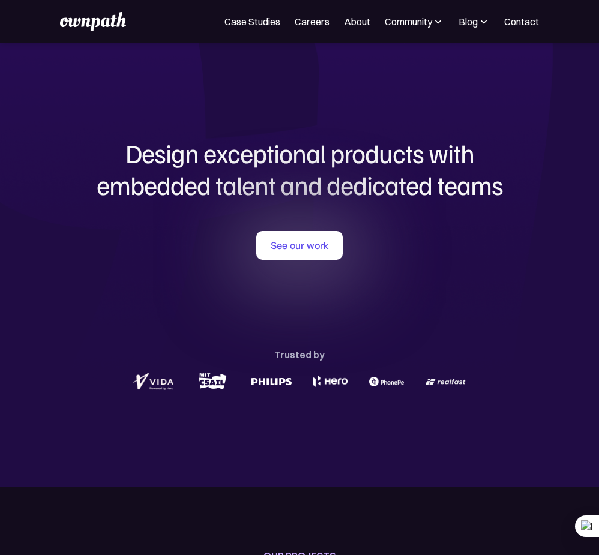  I want to click on h1: Design exceptional products with embedded talent and dedicated teams, so click(299, 169).